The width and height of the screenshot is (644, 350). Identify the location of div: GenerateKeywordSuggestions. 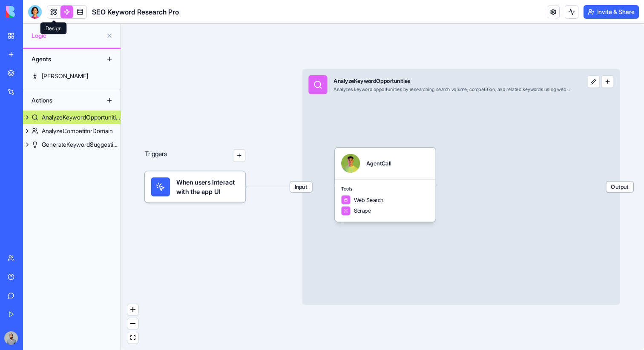
(81, 144).